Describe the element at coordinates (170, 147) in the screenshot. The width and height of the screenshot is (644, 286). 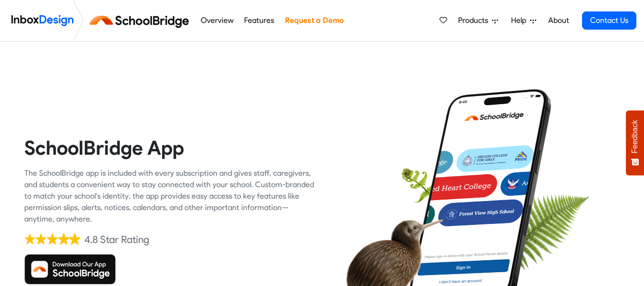
I see `heading: SchoolBridge App` at that location.